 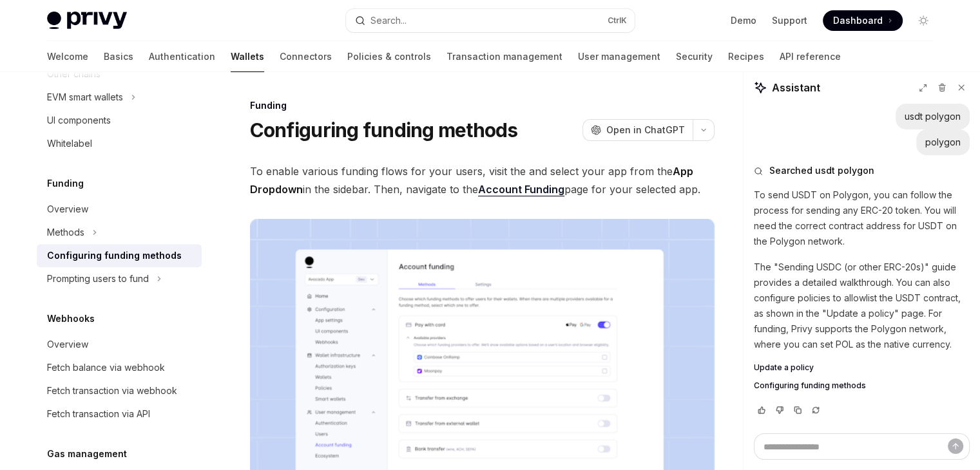 What do you see at coordinates (955, 446) in the screenshot?
I see `button: Send message` at bounding box center [955, 446].